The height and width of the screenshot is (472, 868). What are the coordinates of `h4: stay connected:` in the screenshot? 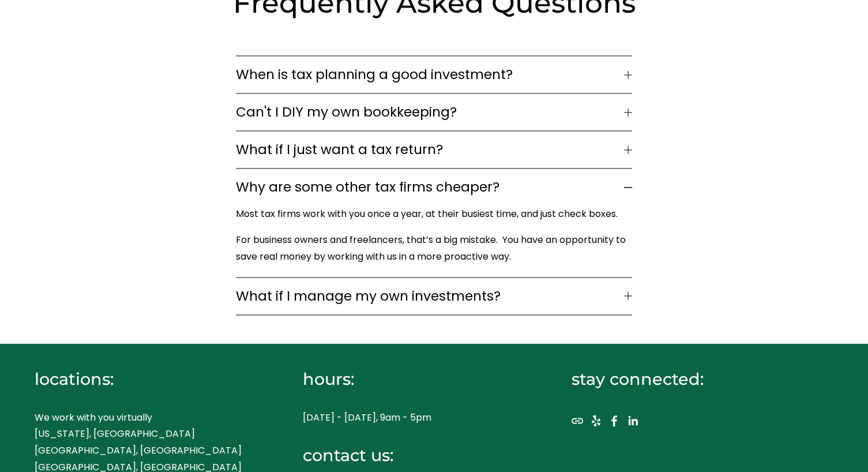 It's located at (686, 379).